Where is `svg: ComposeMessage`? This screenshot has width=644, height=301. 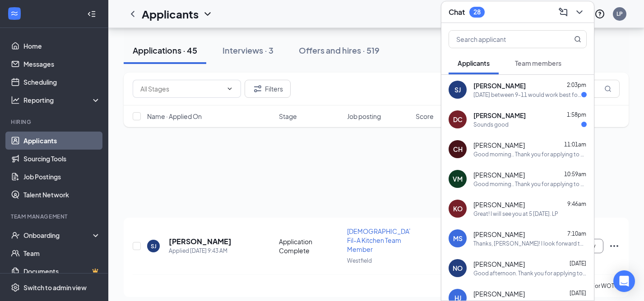
svg: ComposeMessage is located at coordinates (563, 12).